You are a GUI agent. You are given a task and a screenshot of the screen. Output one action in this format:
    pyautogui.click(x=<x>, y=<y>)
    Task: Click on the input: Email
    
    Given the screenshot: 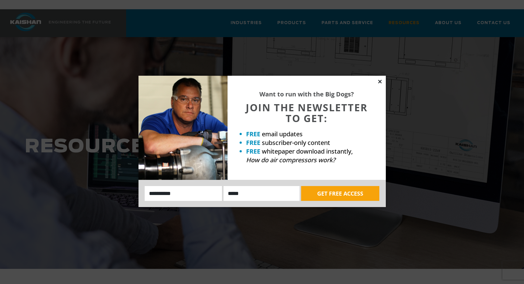 What is the action you would take?
    pyautogui.click(x=262, y=194)
    